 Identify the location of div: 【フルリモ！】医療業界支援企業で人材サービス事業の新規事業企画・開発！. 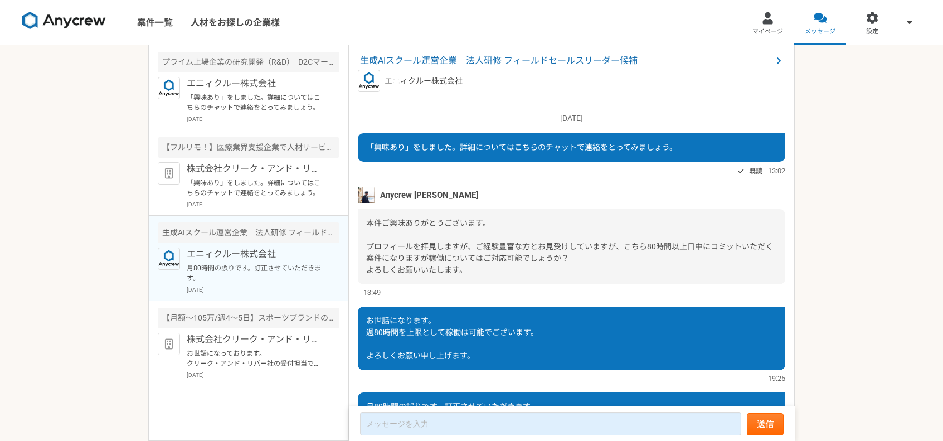
(248, 147).